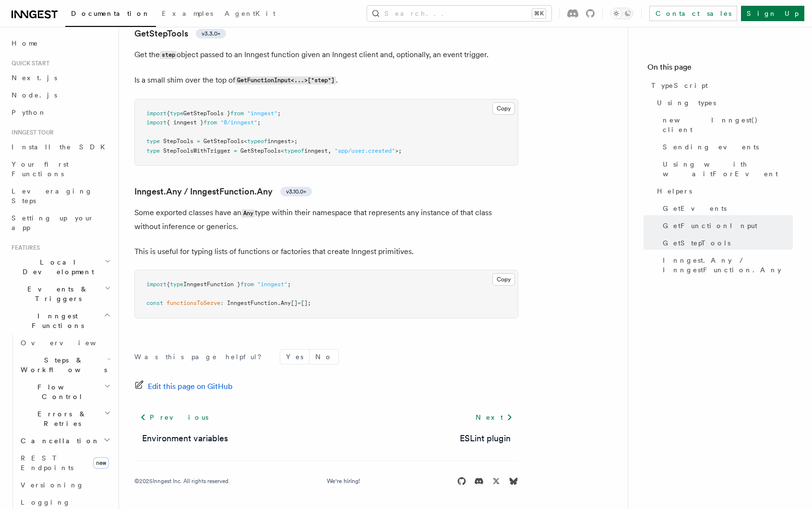 The image size is (812, 509). Describe the element at coordinates (252, 303) in the screenshot. I see `span: InngestFunction` at that location.